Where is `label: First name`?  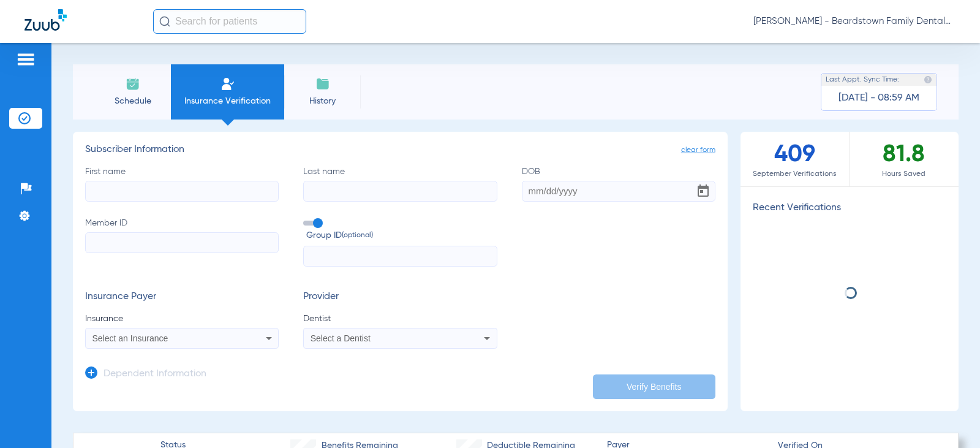
label: First name is located at coordinates (182, 183).